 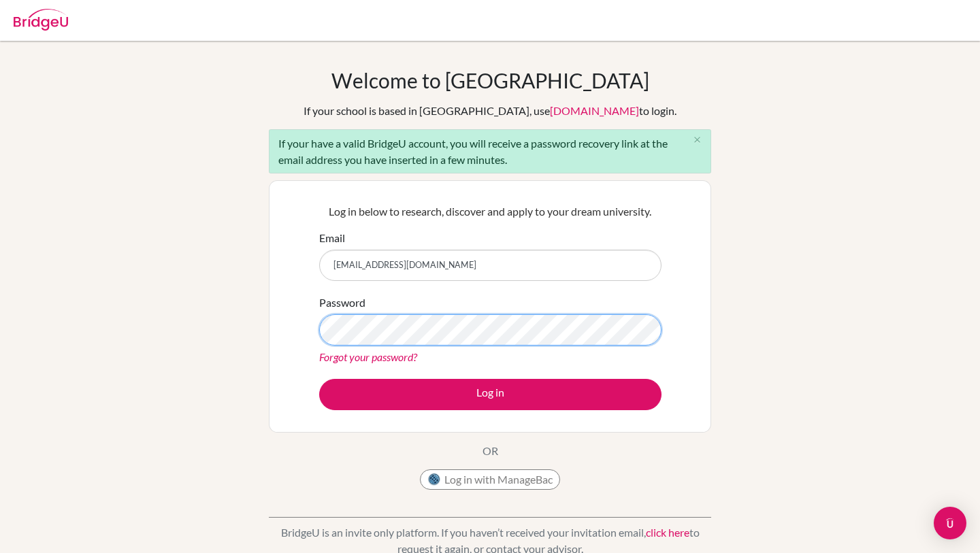 What do you see at coordinates (343, 303) in the screenshot?
I see `label: Password` at bounding box center [343, 303].